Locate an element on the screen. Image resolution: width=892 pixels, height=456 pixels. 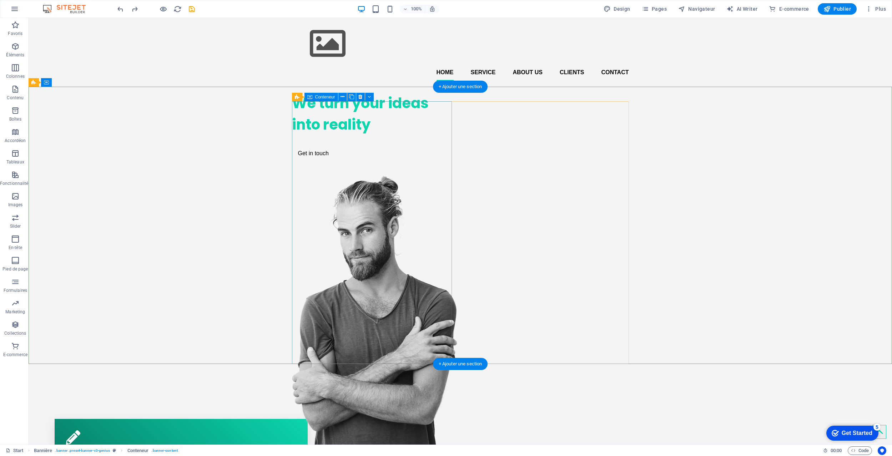
span: 00 00 is located at coordinates (836, 451).